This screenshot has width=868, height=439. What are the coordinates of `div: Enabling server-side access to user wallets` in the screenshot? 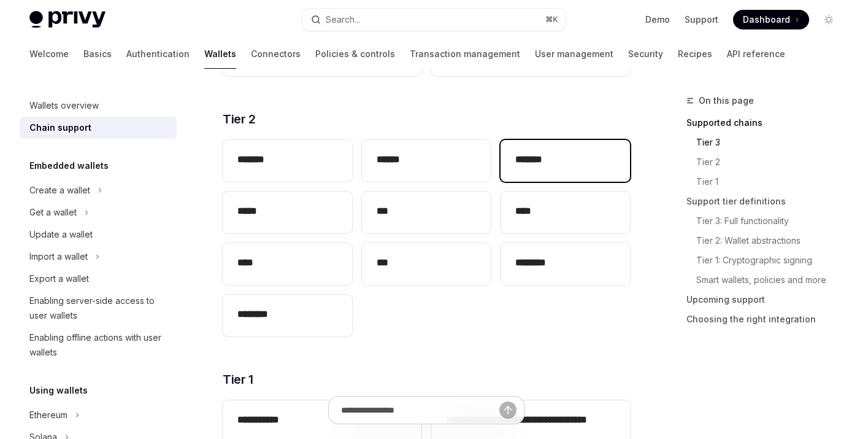 It's located at (100, 309).